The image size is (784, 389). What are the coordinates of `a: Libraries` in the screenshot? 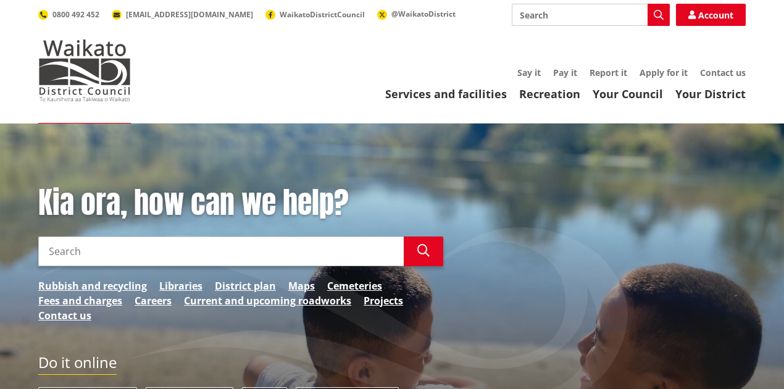 It's located at (181, 286).